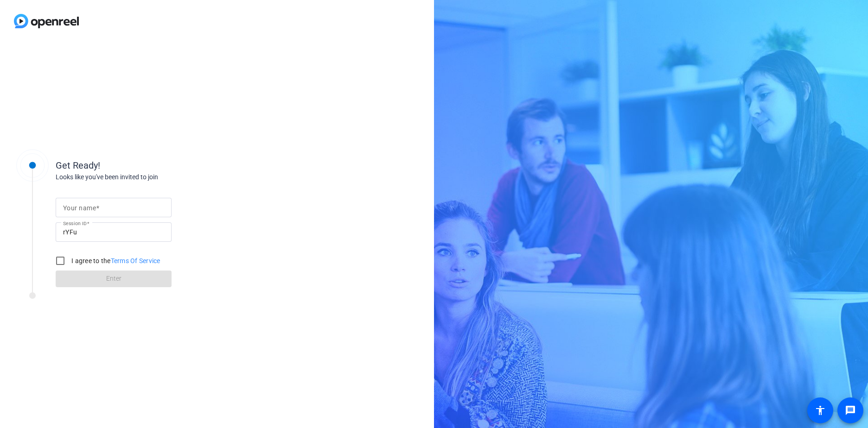 Image resolution: width=868 pixels, height=428 pixels. Describe the element at coordinates (850, 411) in the screenshot. I see `mat-icon: message` at that location.